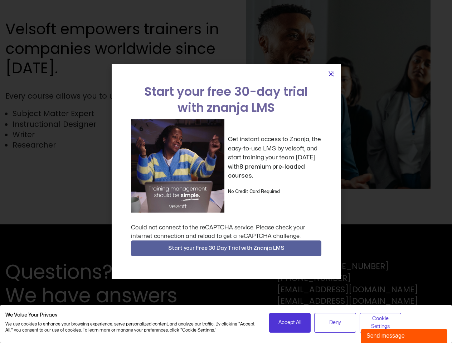 Image resolution: width=452 pixels, height=343 pixels. I want to click on strong: No Credit Card Required, so click(254, 192).